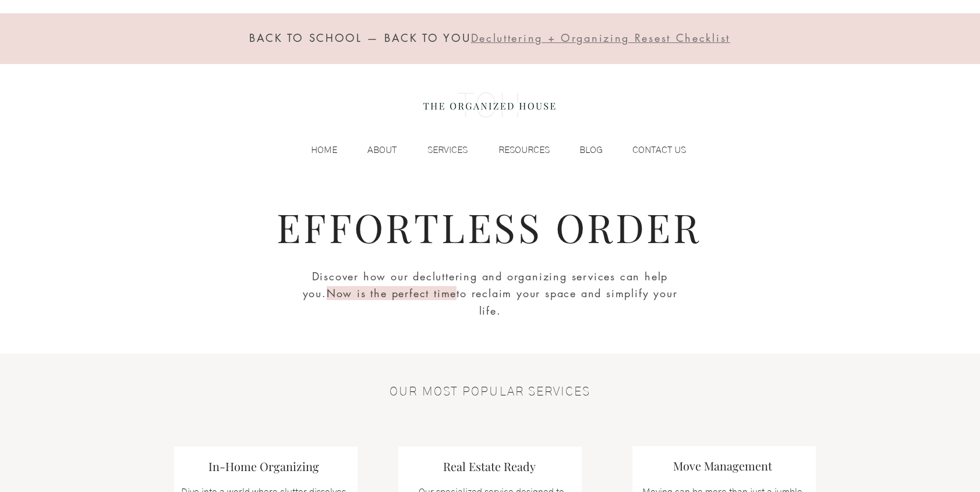 This screenshot has width=980, height=492. What do you see at coordinates (591, 150) in the screenshot?
I see `p: BLOG` at bounding box center [591, 150].